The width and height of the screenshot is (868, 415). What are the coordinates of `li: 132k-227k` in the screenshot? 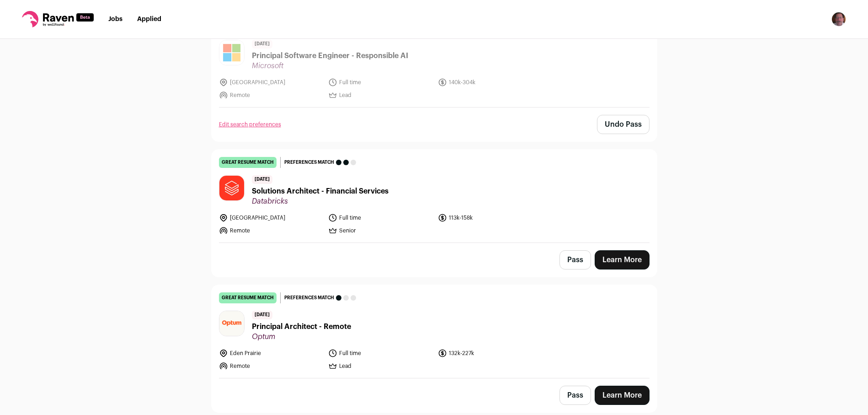 It's located at (490, 353).